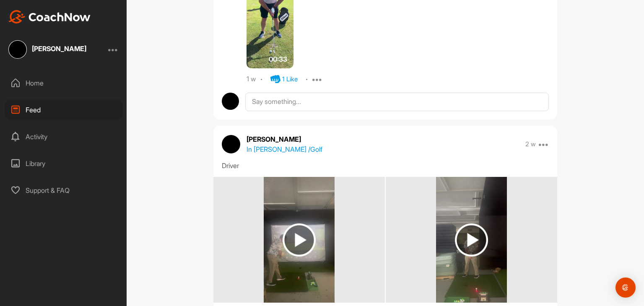 The width and height of the screenshot is (644, 306). I want to click on div: Open Intercom Messenger, so click(626, 287).